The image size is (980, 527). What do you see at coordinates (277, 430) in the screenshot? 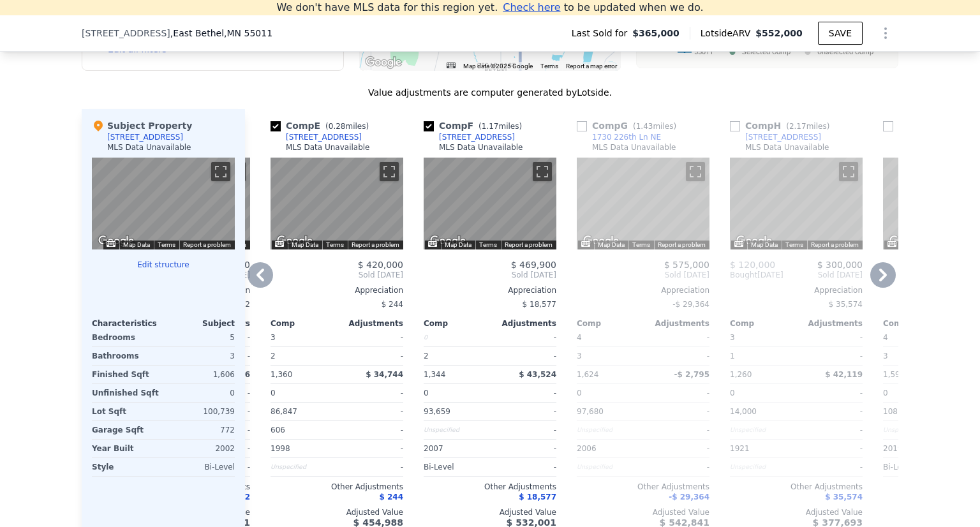
I see `span: 606` at bounding box center [277, 430].